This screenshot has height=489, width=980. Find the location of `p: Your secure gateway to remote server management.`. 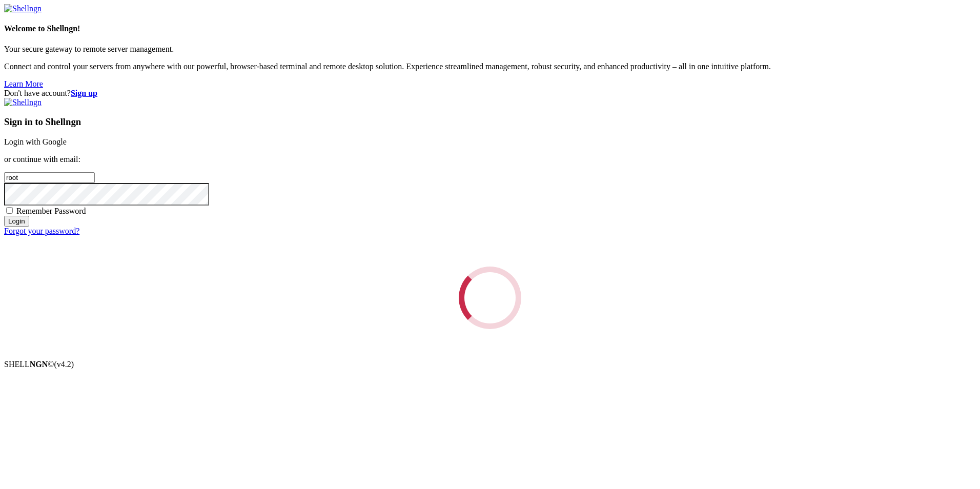

p: Your secure gateway to remote server management. is located at coordinates (490, 49).